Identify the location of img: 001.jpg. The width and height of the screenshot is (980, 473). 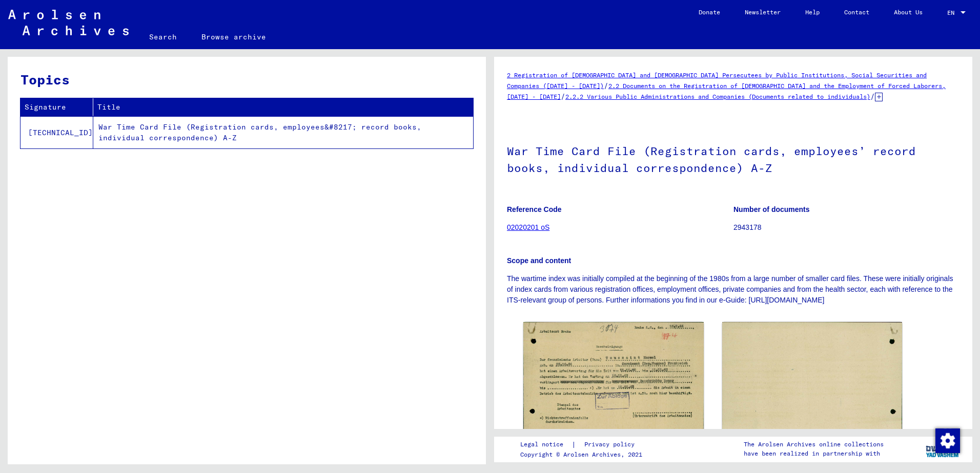
(613, 381).